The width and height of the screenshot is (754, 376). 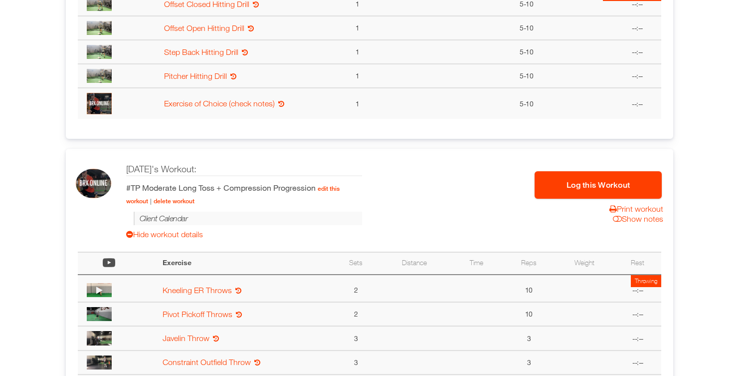 What do you see at coordinates (244, 234) in the screenshot?
I see `a: Hide workout details` at bounding box center [244, 234].